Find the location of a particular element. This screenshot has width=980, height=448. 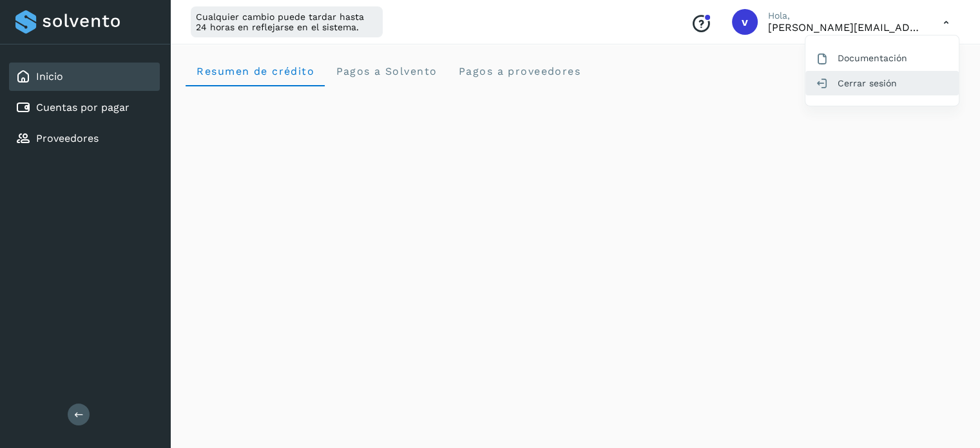

div: Cuentas por pagar is located at coordinates (84, 108).